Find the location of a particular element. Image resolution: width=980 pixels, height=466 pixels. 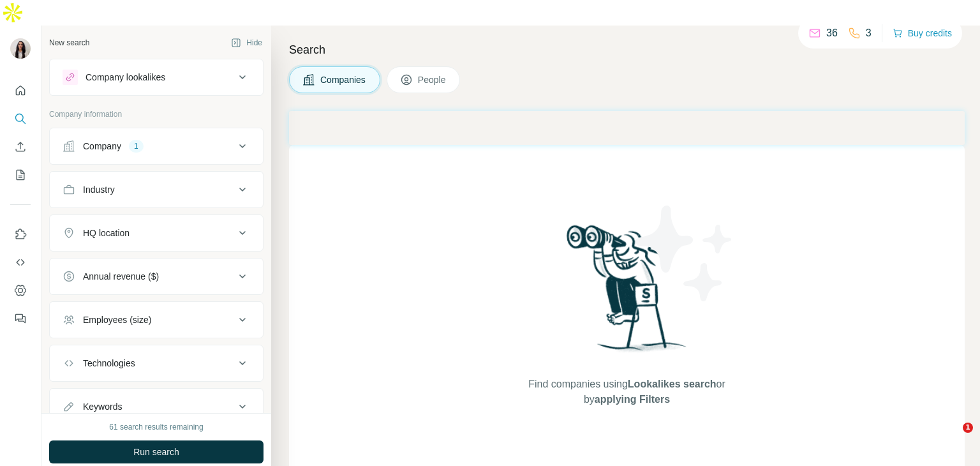

button: Company1 is located at coordinates (157, 146).